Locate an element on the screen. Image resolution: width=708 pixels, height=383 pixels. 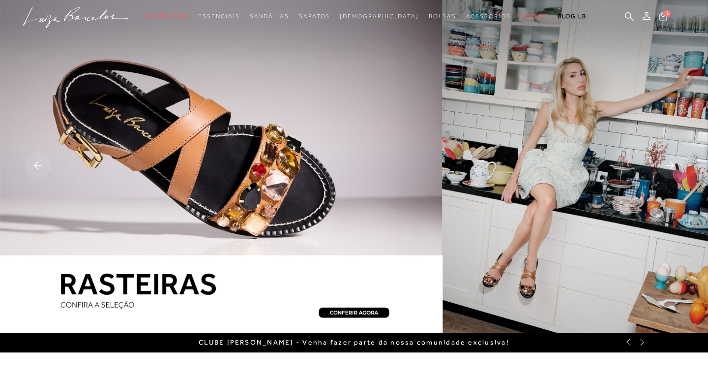
button: 1 is located at coordinates (664, 17).